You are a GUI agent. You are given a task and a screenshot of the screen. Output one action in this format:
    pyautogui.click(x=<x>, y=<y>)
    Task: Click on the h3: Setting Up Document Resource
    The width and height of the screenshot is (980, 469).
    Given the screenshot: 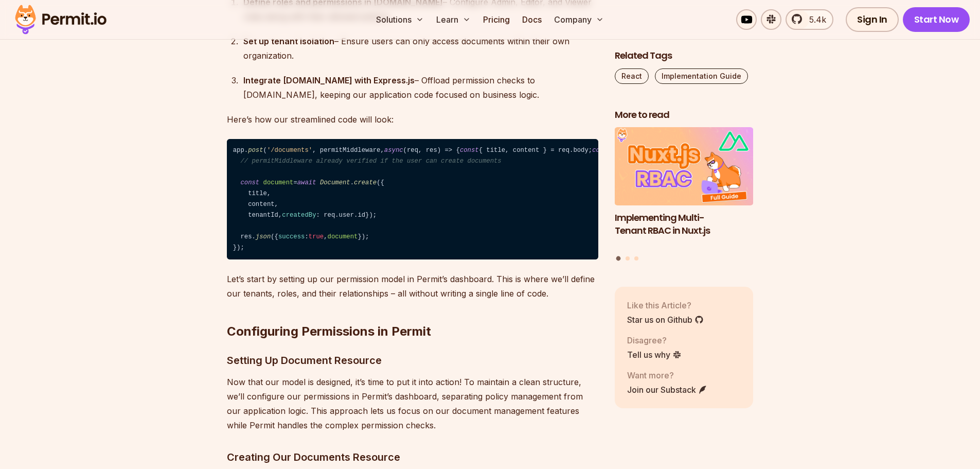 What is the action you would take?
    pyautogui.click(x=412, y=360)
    